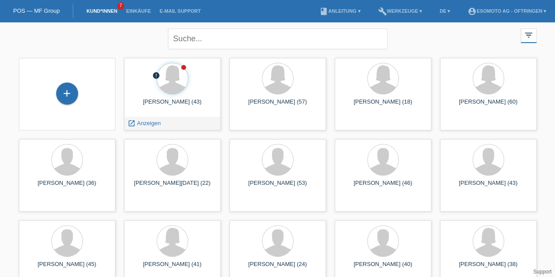  What do you see at coordinates (67, 93) in the screenshot?
I see `div: Kund*in hinzufügen` at bounding box center [67, 93].